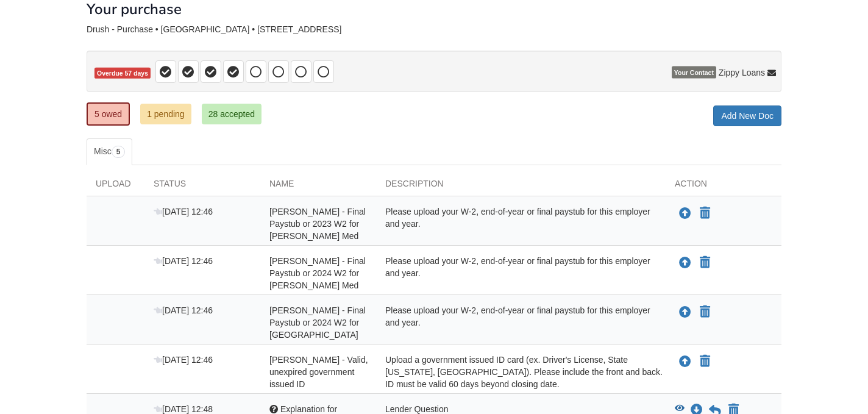 This screenshot has height=414, width=868. What do you see at coordinates (685, 213) in the screenshot?
I see `button: Upload Diane Drush - Final Paystub or 2023 W2 for Hays Med` at bounding box center [685, 213].